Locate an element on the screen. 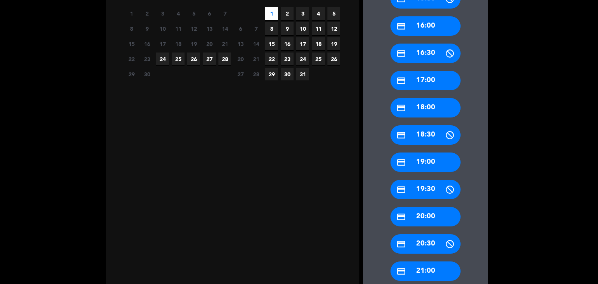  div: 19:00 is located at coordinates (425, 162).